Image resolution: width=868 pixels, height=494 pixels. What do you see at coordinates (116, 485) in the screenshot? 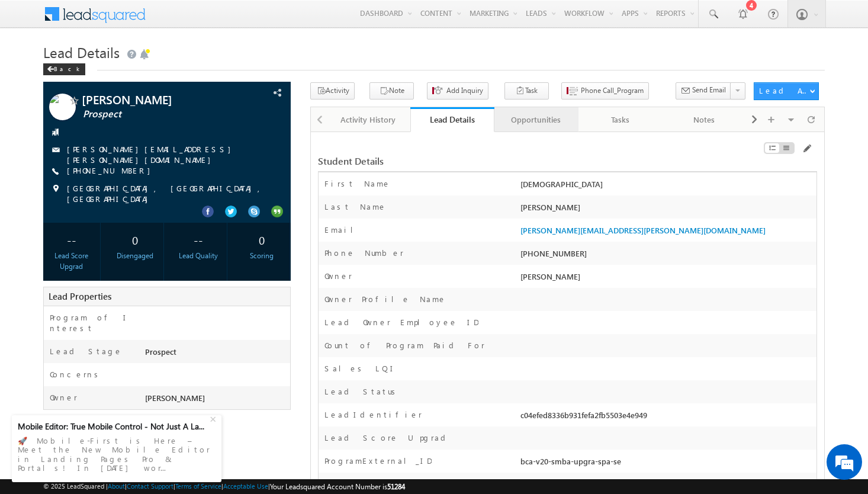
I see `a: About` at bounding box center [116, 485].